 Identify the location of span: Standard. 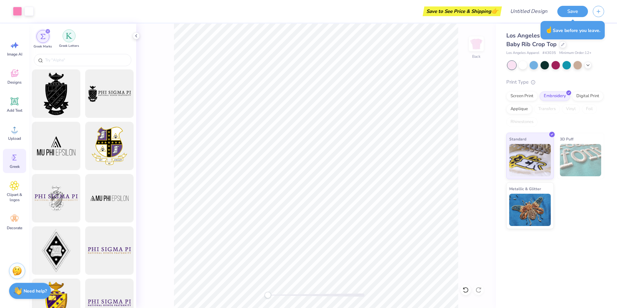
(518, 139).